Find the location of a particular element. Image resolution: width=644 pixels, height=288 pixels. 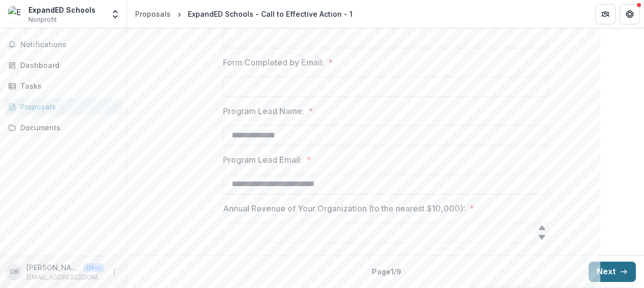

div: Tasks is located at coordinates (67, 86).